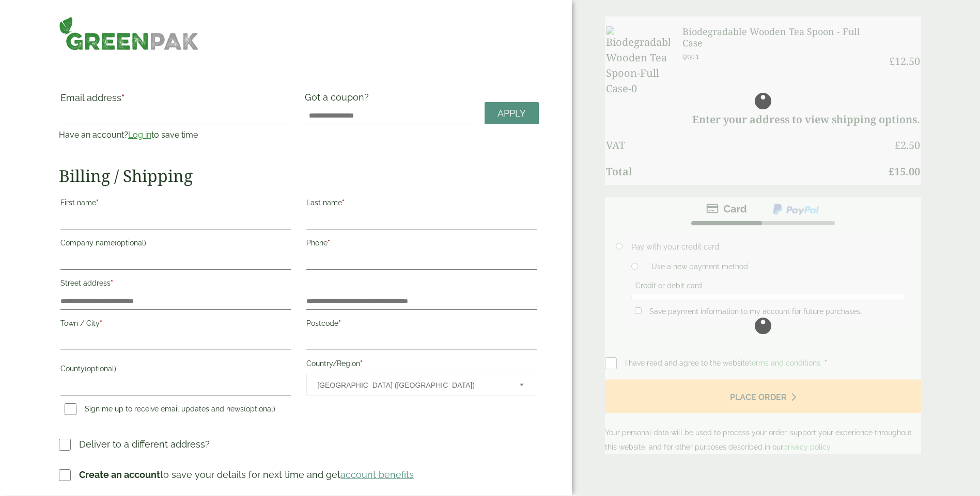 Image resolution: width=980 pixels, height=496 pixels. I want to click on input: Sign me up to receive email updates and news(optional), so click(70, 409).